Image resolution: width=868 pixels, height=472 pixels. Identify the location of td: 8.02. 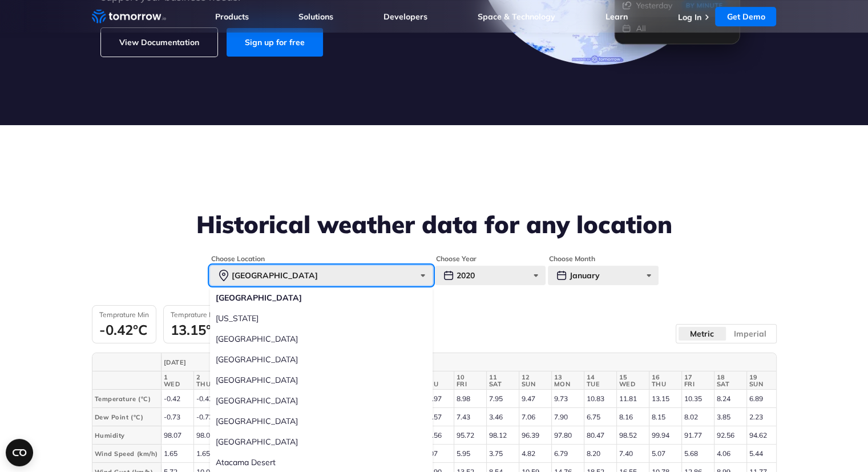
(697, 417).